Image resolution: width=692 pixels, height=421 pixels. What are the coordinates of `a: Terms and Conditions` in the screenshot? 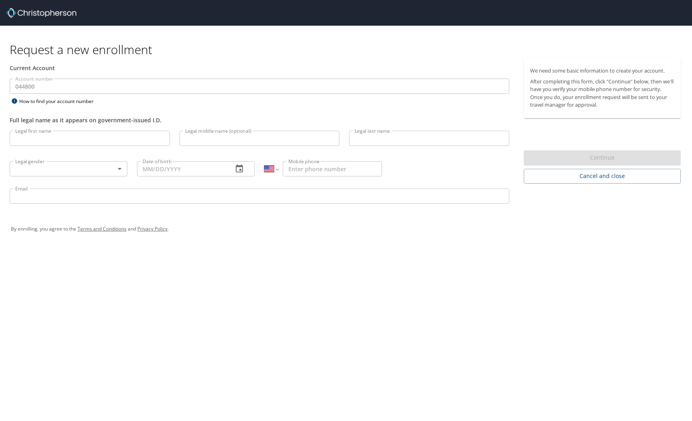 It's located at (102, 229).